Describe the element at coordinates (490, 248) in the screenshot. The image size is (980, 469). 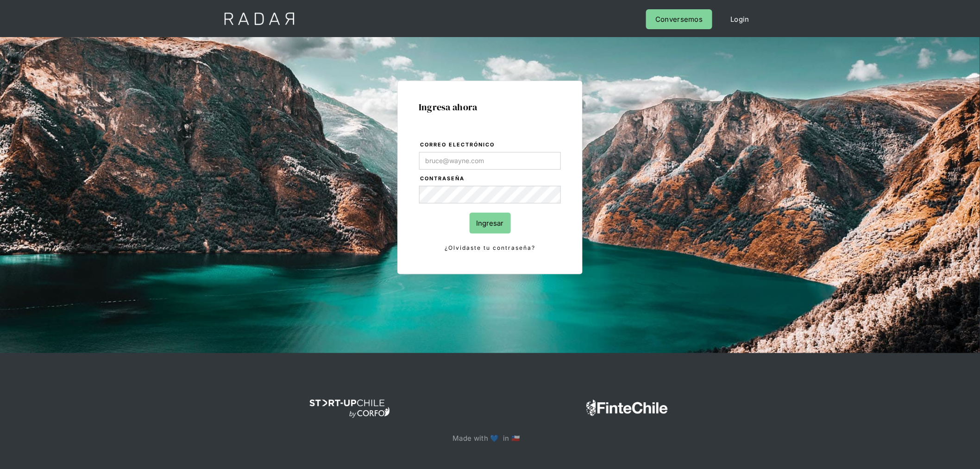
I see `a: ¿Olvidaste tu contraseña?` at that location.